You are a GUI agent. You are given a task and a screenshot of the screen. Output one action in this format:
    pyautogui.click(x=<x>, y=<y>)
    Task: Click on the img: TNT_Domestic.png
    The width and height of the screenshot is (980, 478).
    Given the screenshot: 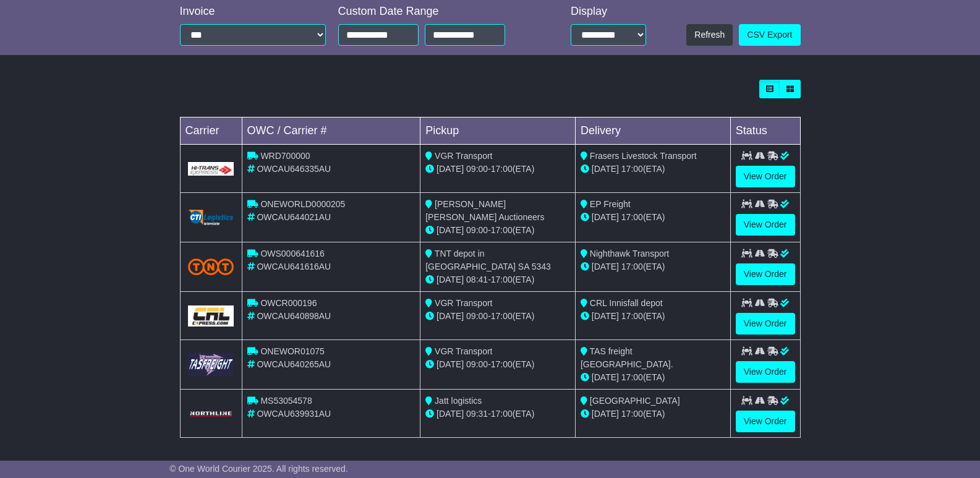 What is the action you would take?
    pyautogui.click(x=211, y=266)
    